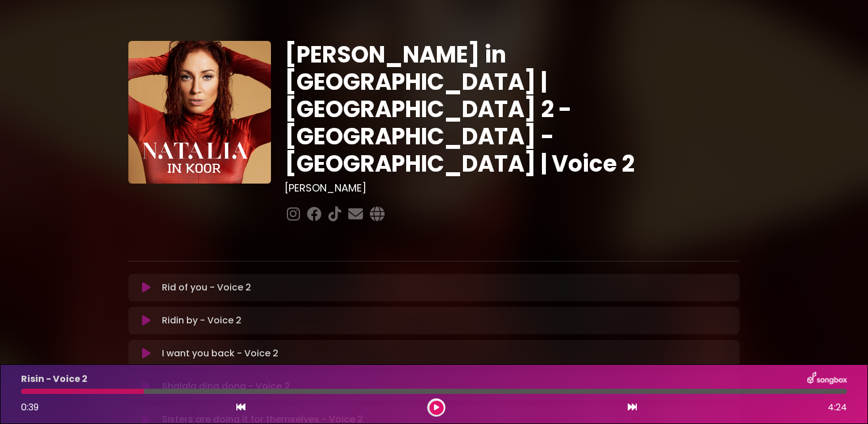 The width and height of the screenshot is (868, 424). Describe the element at coordinates (54, 379) in the screenshot. I see `p: Risin - Voice 2` at that location.